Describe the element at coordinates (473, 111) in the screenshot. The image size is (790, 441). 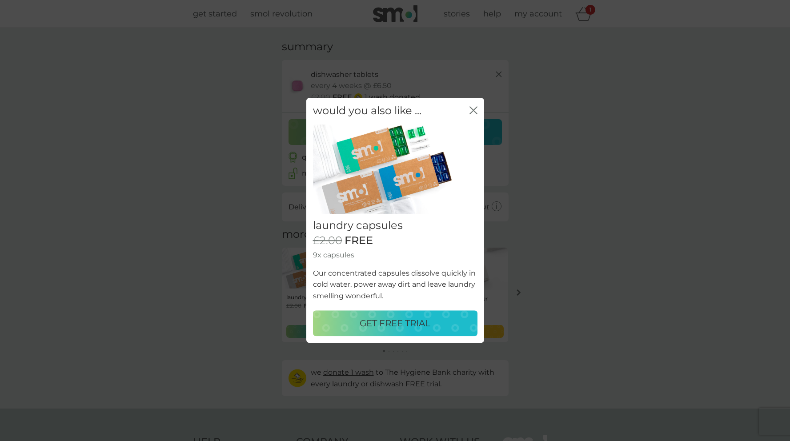
I see `button: close` at that location.